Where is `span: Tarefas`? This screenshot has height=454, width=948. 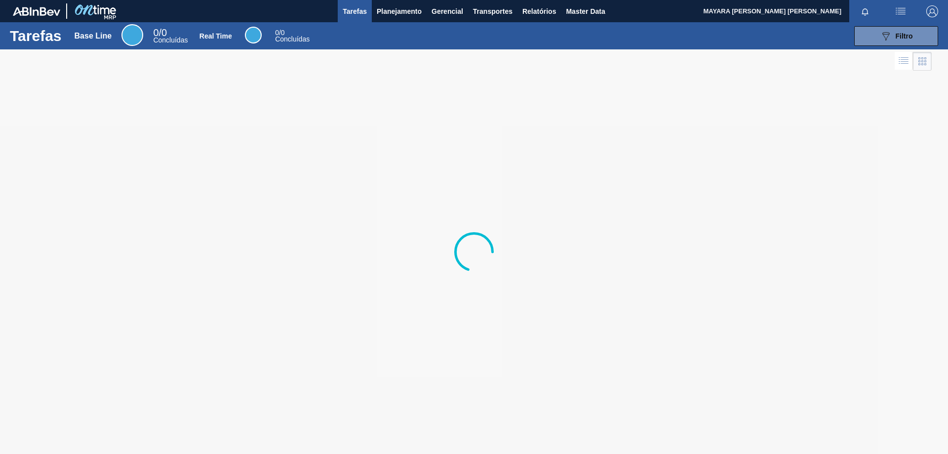 span: Tarefas is located at coordinates (355, 11).